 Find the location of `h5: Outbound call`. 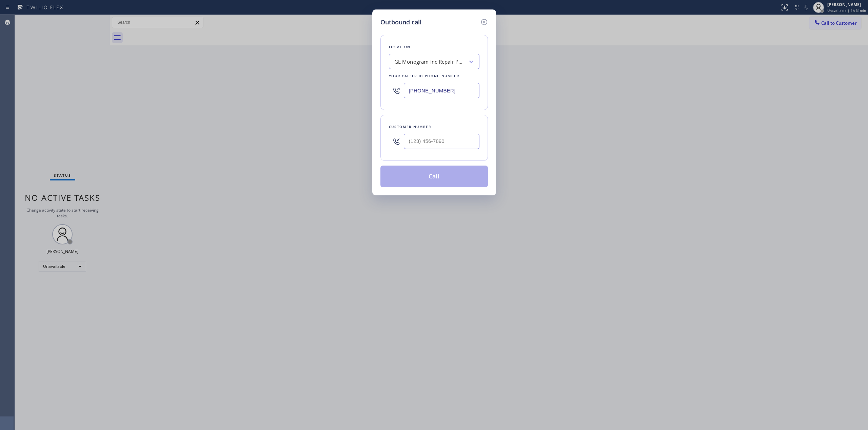

h5: Outbound call is located at coordinates (401, 22).